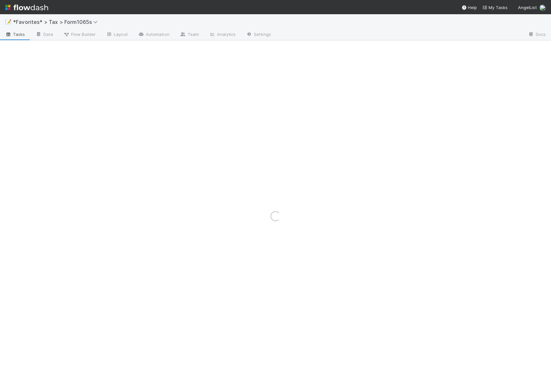 The image size is (551, 392). I want to click on img: avatar_711f55b7-5a46-40da-996f-bc93b6b86381.png, so click(543, 8).